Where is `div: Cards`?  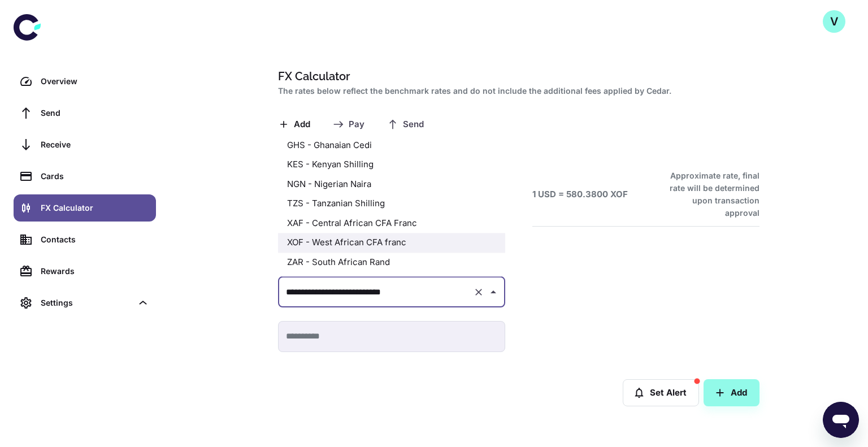
div: Cards is located at coordinates (95, 176).